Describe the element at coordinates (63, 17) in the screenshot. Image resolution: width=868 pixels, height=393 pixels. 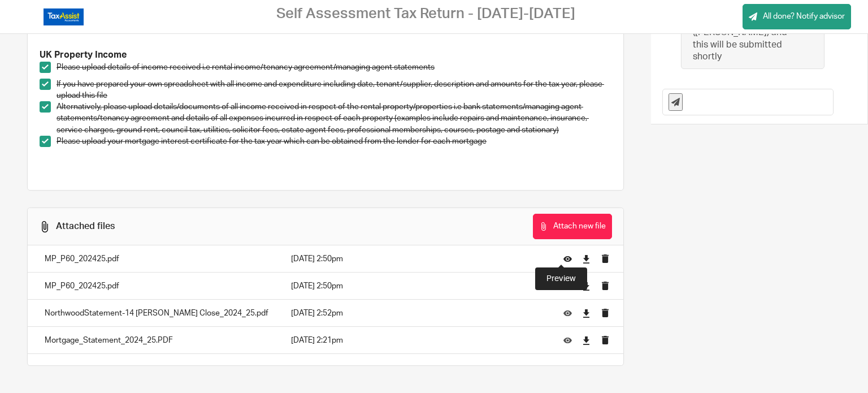
I see `img: Logo_TaxAssistAccountants_FullColour_RGB.png` at that location.